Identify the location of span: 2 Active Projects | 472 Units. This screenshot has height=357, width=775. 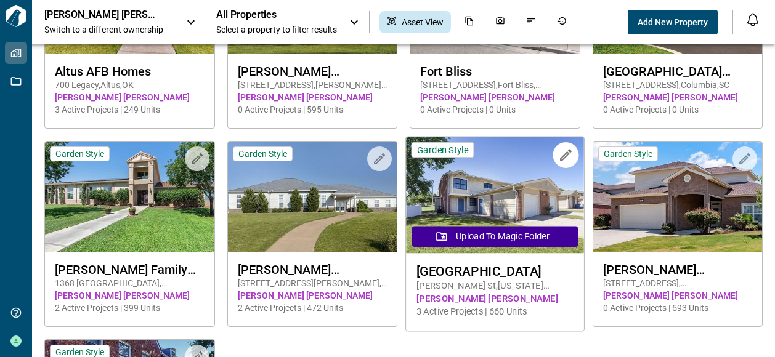
(312, 308).